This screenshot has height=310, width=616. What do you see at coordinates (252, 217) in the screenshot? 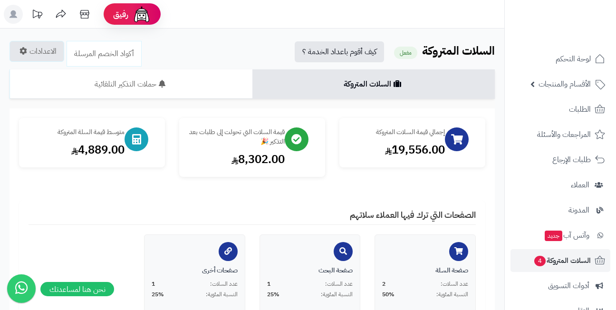
I see `h4: الصفحات التي ترك فيها العملاء سلاتهم` at bounding box center [252, 217].